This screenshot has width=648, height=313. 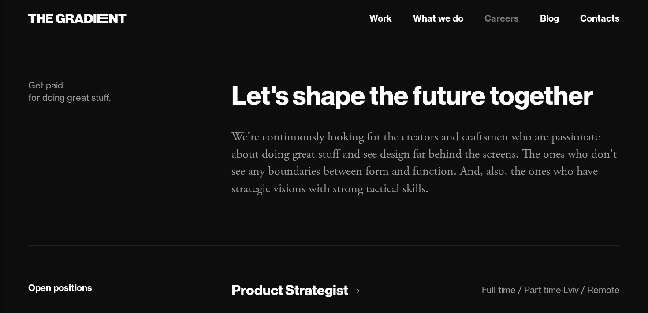 I want to click on div: Get paid for doing great stuff., so click(x=121, y=92).